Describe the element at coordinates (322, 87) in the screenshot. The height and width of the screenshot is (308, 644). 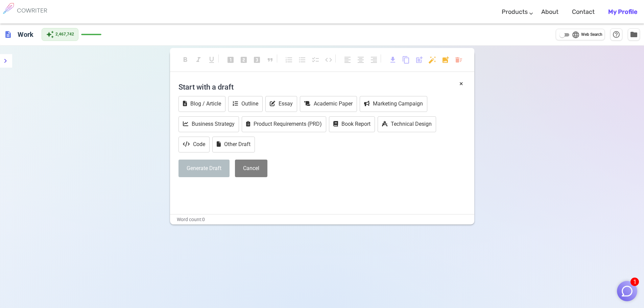
I see `h4: Start with a draft` at that location.